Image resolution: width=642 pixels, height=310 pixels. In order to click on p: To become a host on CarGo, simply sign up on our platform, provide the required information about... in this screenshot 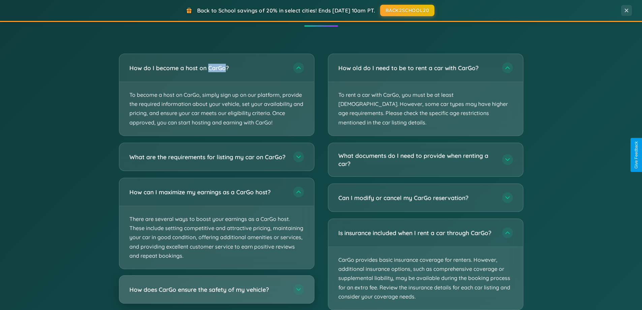, I will do `click(217, 108)`.